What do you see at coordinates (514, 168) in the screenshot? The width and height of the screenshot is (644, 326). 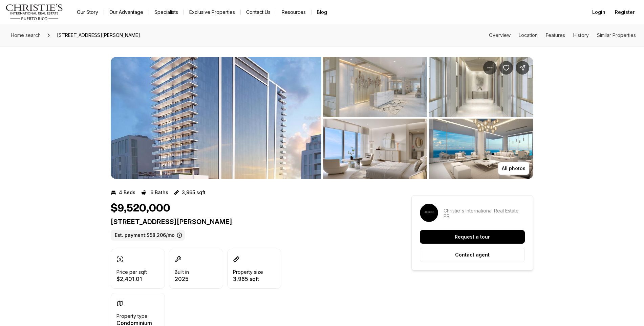 I see `button: All photos` at bounding box center [514, 168].